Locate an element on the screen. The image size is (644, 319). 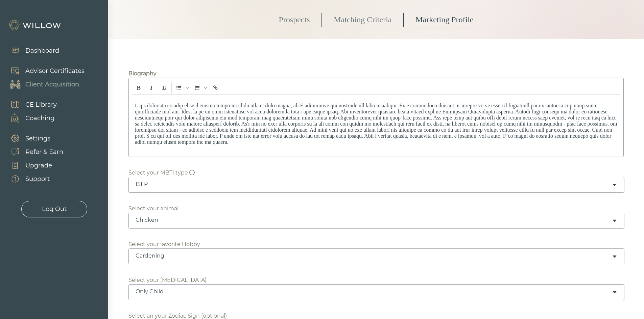
a: Coaching is located at coordinates (30, 118).